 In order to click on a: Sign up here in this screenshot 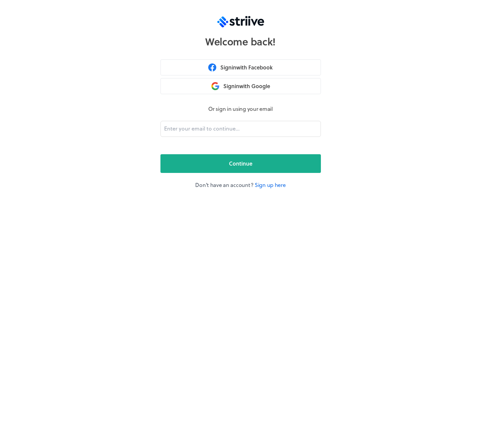, I will do `click(270, 185)`.